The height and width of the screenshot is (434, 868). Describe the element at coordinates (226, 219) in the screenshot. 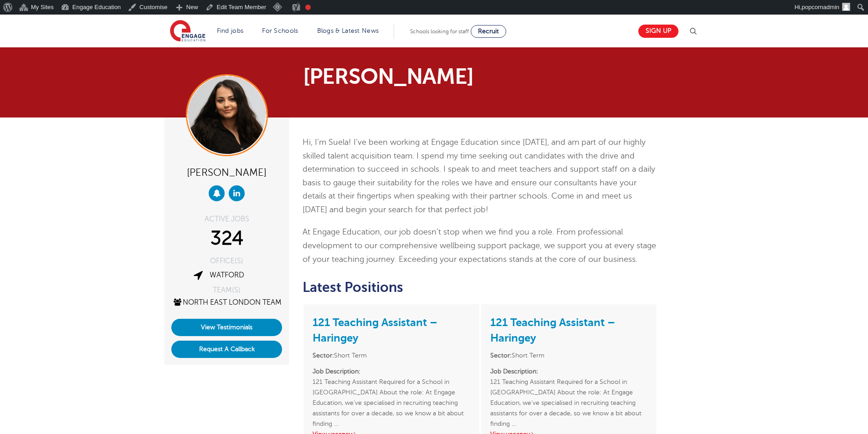

I see `div: ACTIVE JOBS` at that location.